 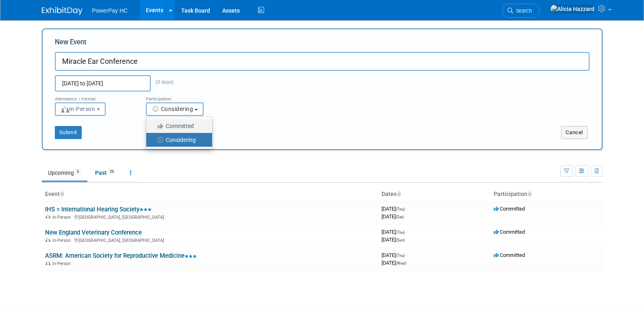 I want to click on button: In-Person, so click(x=80, y=109).